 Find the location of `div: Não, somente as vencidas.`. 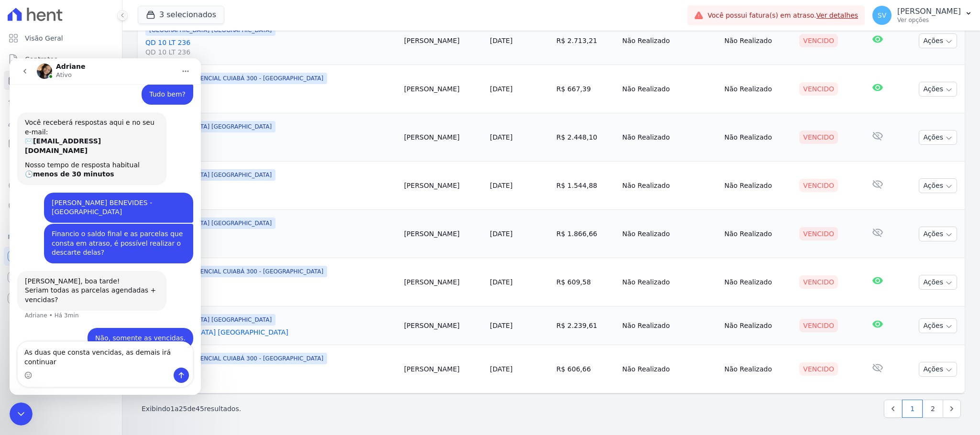

div: Não, somente as vencidas. is located at coordinates (131, 280).